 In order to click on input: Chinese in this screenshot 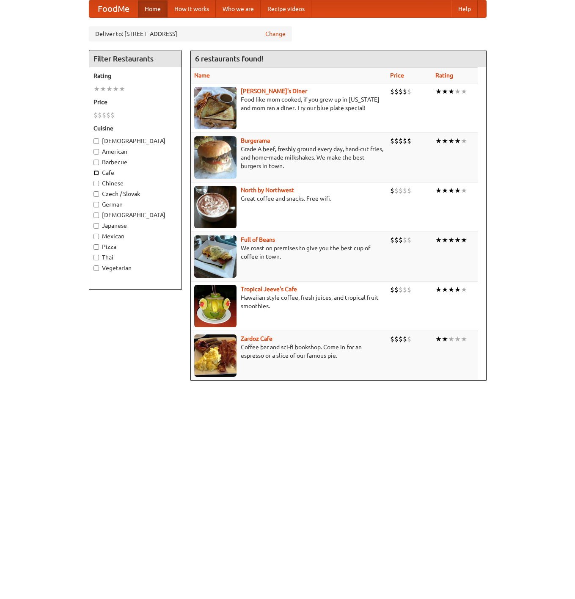, I will do `click(96, 183)`.